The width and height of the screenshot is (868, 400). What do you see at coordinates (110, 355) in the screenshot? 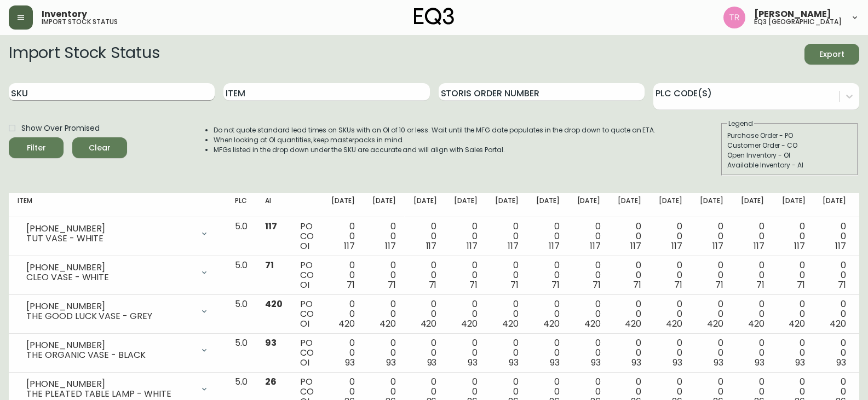
I see `div: THE ORGANIC VASE - BLACK` at bounding box center [110, 355].